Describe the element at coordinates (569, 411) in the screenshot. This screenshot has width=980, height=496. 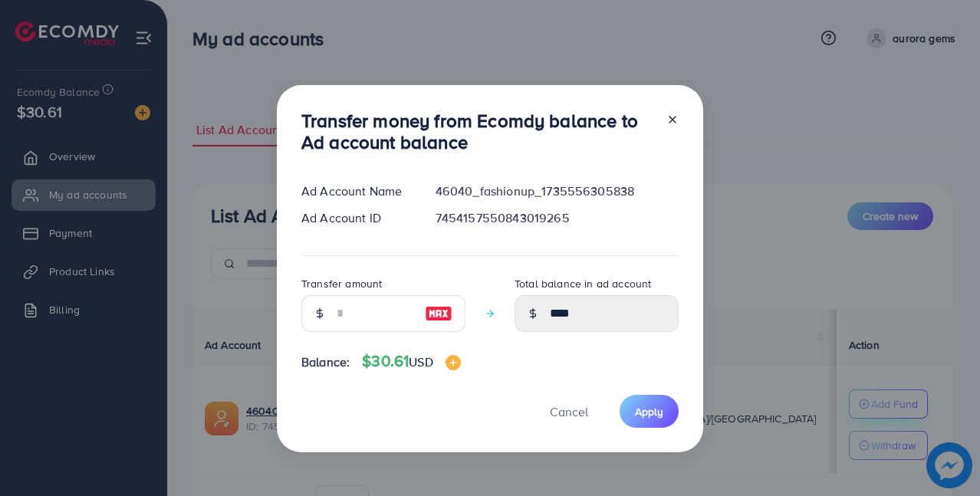
I see `span: Cancel` at that location.